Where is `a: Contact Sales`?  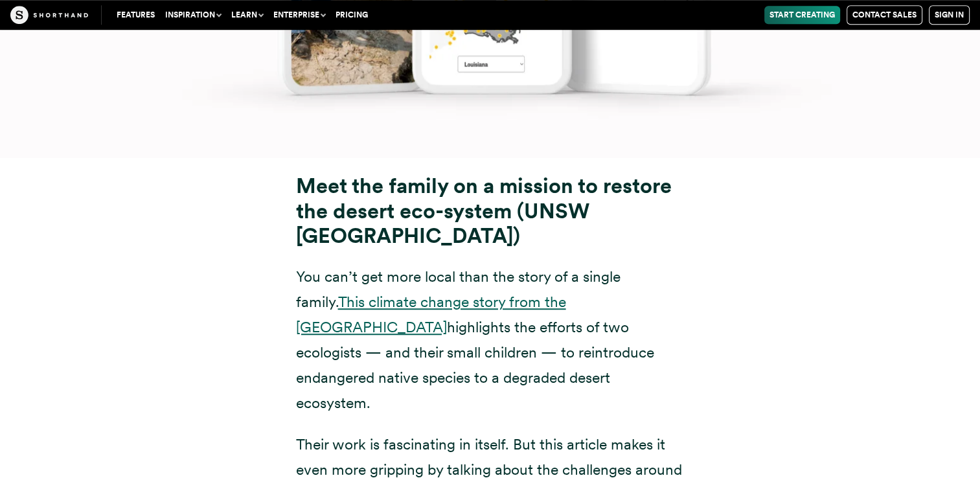 a: Contact Sales is located at coordinates (884, 15).